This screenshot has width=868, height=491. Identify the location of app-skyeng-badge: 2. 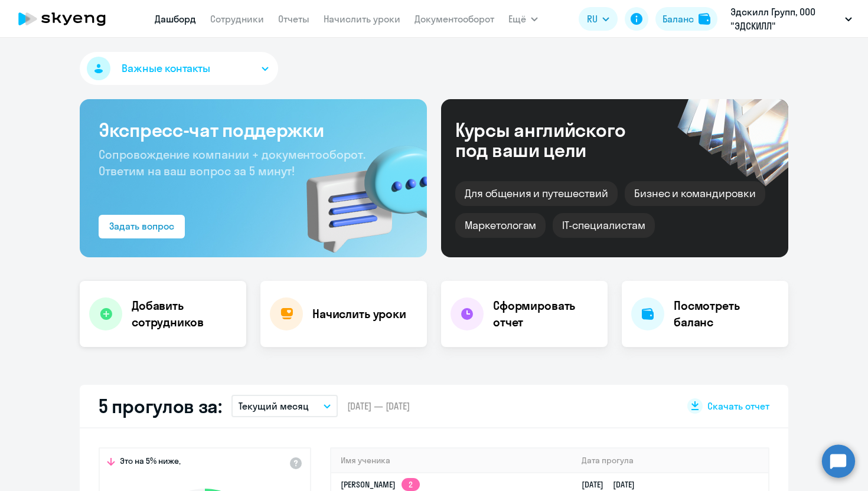
(411, 484).